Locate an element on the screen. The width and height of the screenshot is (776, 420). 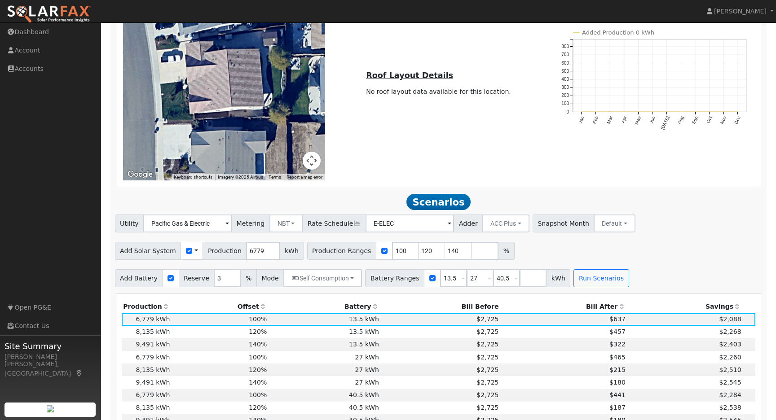
th: Bill After is located at coordinates (564, 307).